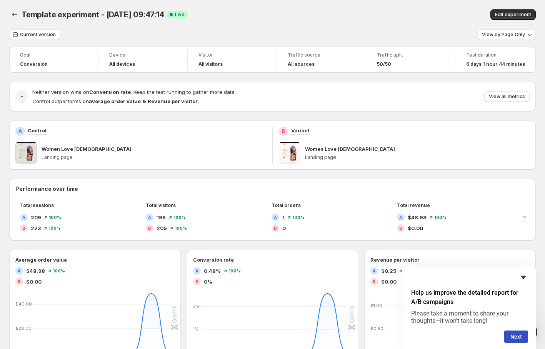  What do you see at coordinates (384, 64) in the screenshot?
I see `span: 50/50` at bounding box center [384, 64].